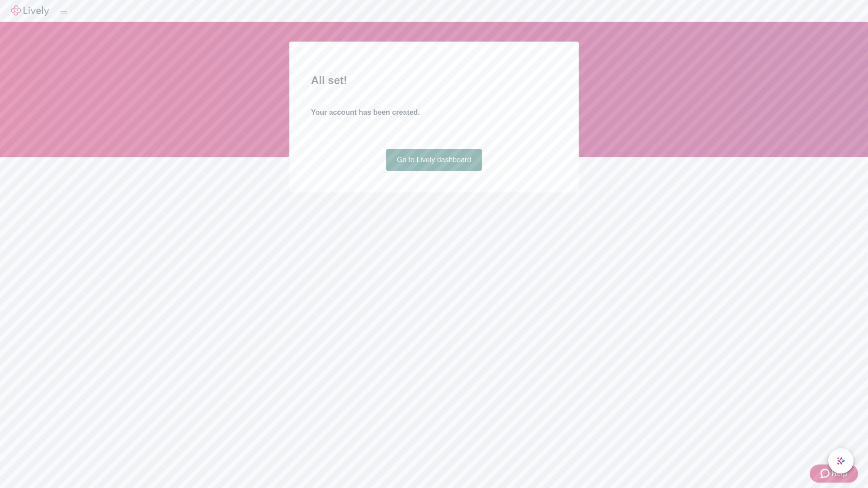  Describe the element at coordinates (434, 160) in the screenshot. I see `a: Go to Lively dashboard` at that location.